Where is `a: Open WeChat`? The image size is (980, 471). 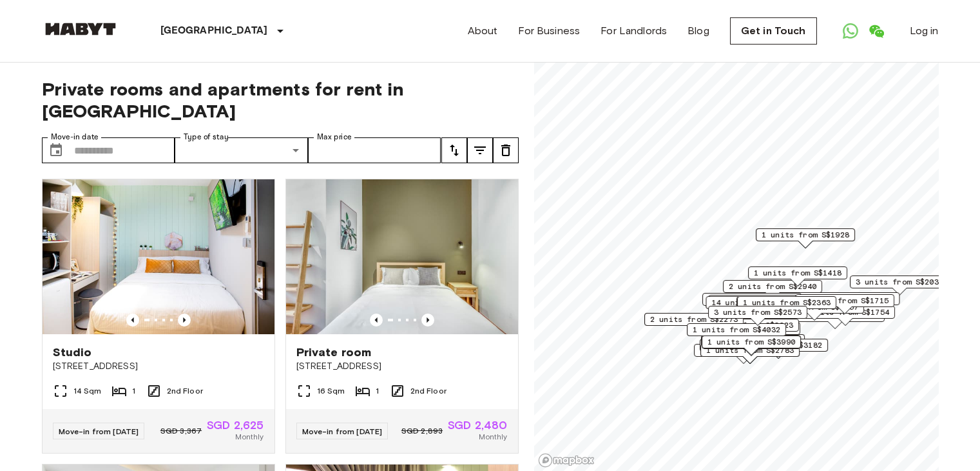
a: Open WeChat is located at coordinates (877, 31).